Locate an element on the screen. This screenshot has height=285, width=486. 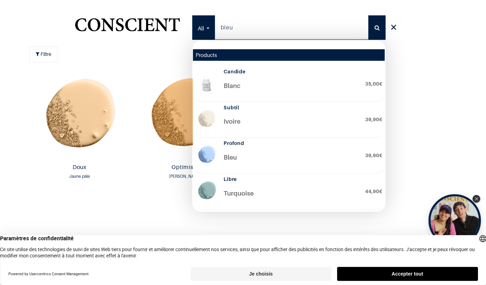
div: Tolstoy bubble widget is located at coordinates (455, 221).